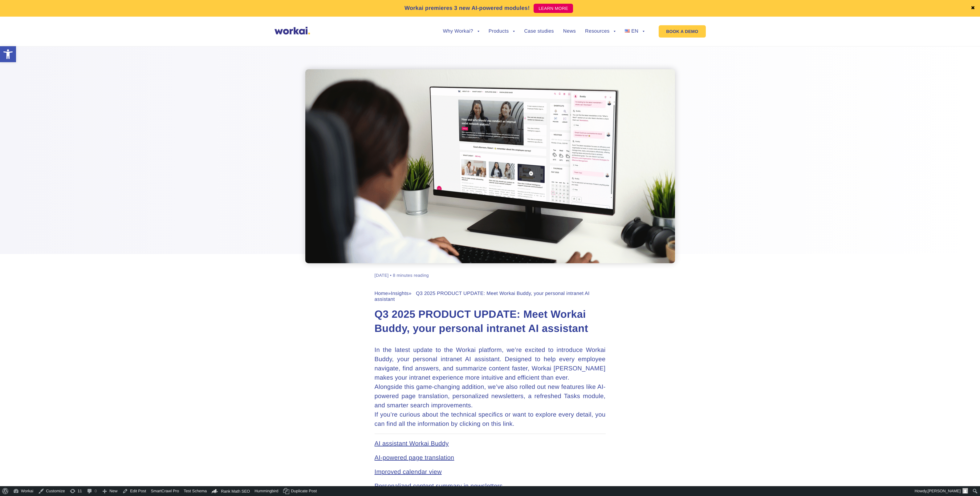  What do you see at coordinates (461, 31) in the screenshot?
I see `a: Why Workai?` at bounding box center [461, 31].